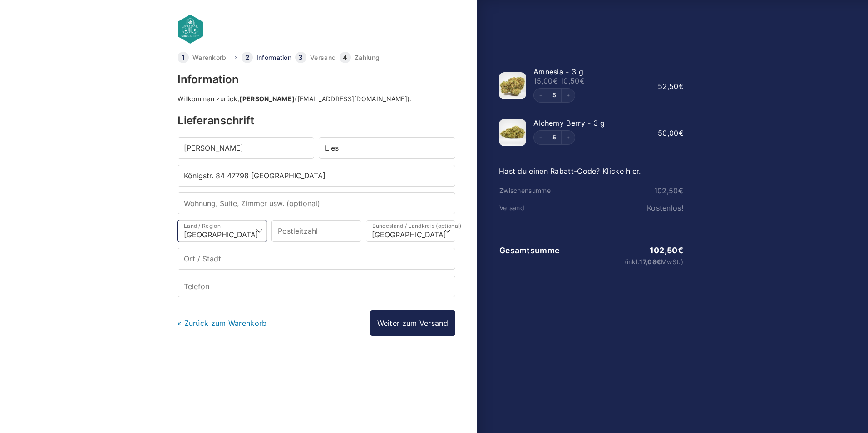 The image size is (868, 433). I want to click on td: Kostenlos!, so click(622, 208).